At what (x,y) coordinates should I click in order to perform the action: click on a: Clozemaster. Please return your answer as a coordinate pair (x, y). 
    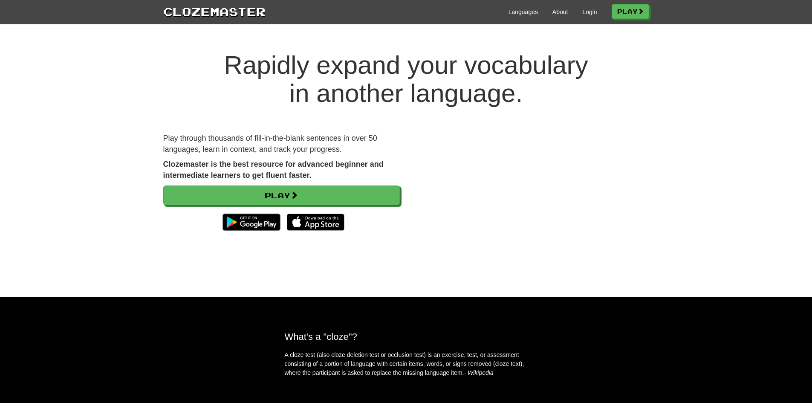
    Looking at the image, I should click on (214, 11).